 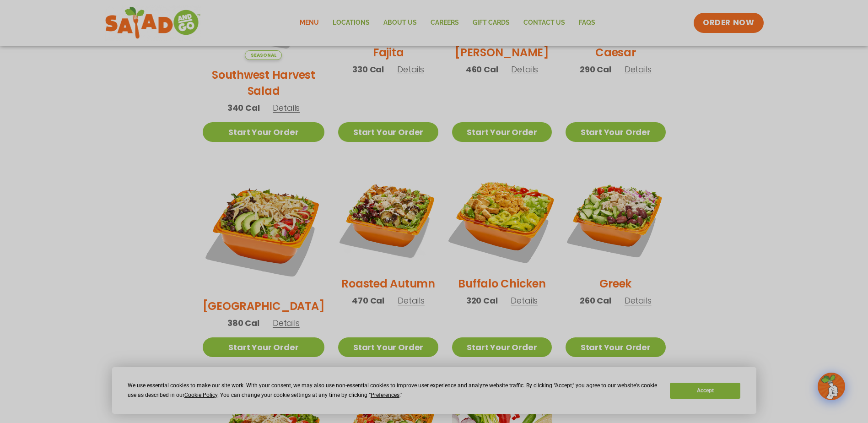 I want to click on a: ORDER NOW, so click(x=729, y=23).